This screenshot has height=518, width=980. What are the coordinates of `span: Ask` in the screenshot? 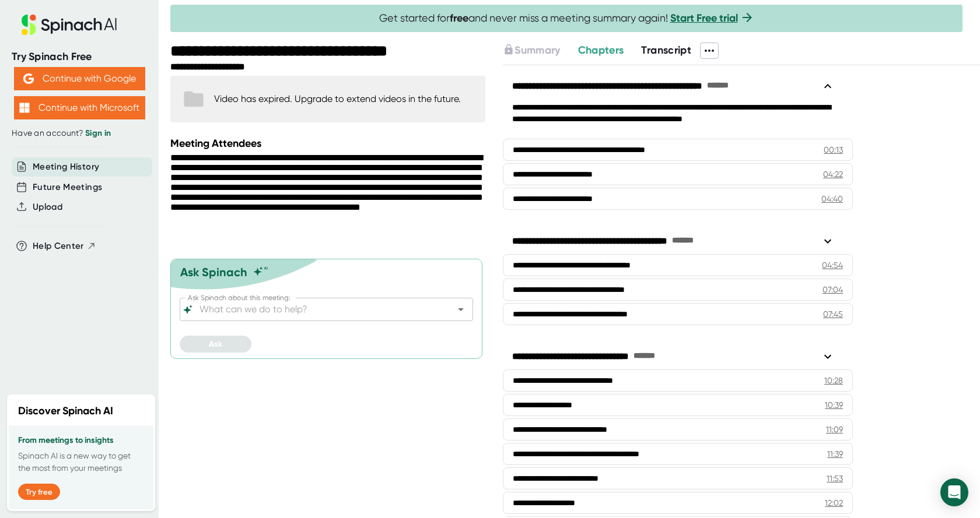 It's located at (215, 344).